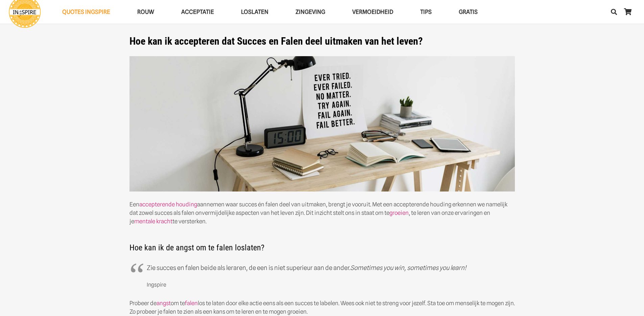 Image resolution: width=644 pixels, height=316 pixels. Describe the element at coordinates (468, 12) in the screenshot. I see `a: GRATISGRATIS Menu` at that location.